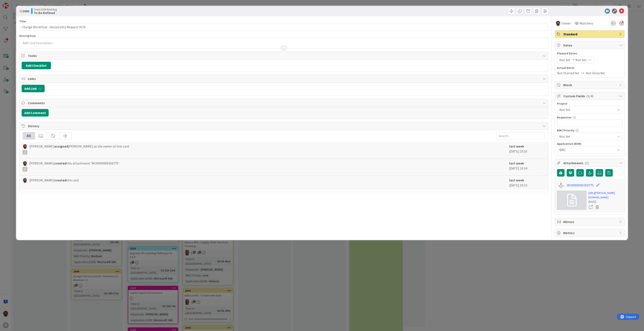  Describe the element at coordinates (23, 22) in the screenshot. I see `label: Title` at that location.